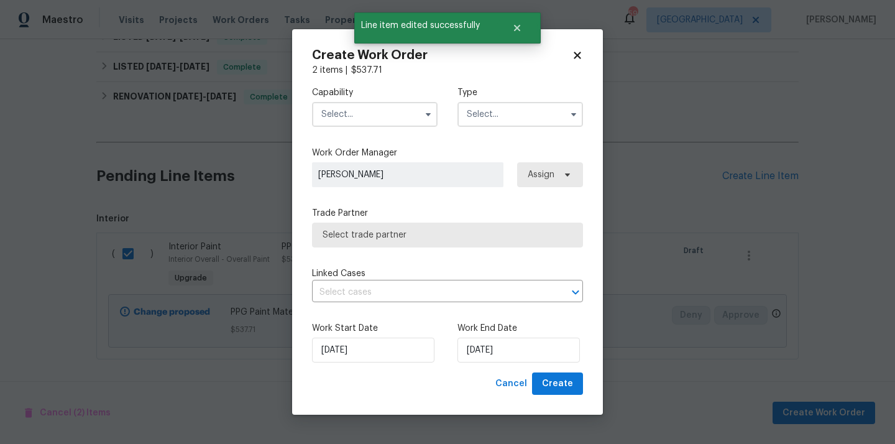  What do you see at coordinates (576, 292) in the screenshot?
I see `button: Open` at bounding box center [576, 292].